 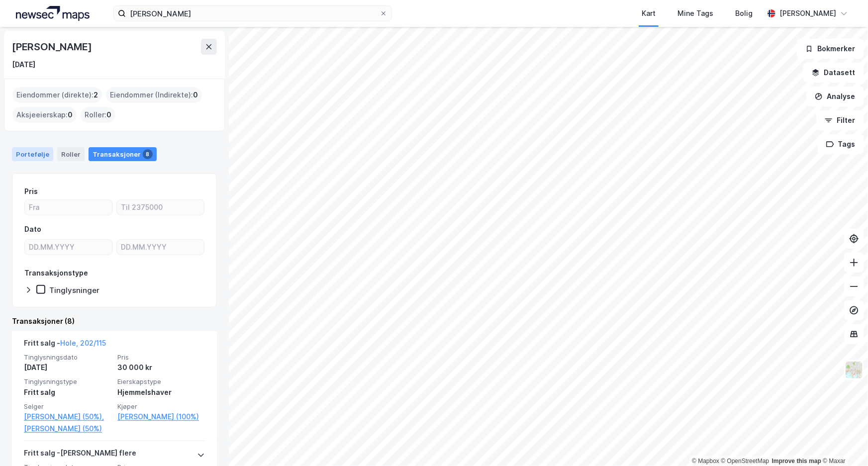 What do you see at coordinates (68, 381) in the screenshot?
I see `span: Tinglysningstype` at bounding box center [68, 381].